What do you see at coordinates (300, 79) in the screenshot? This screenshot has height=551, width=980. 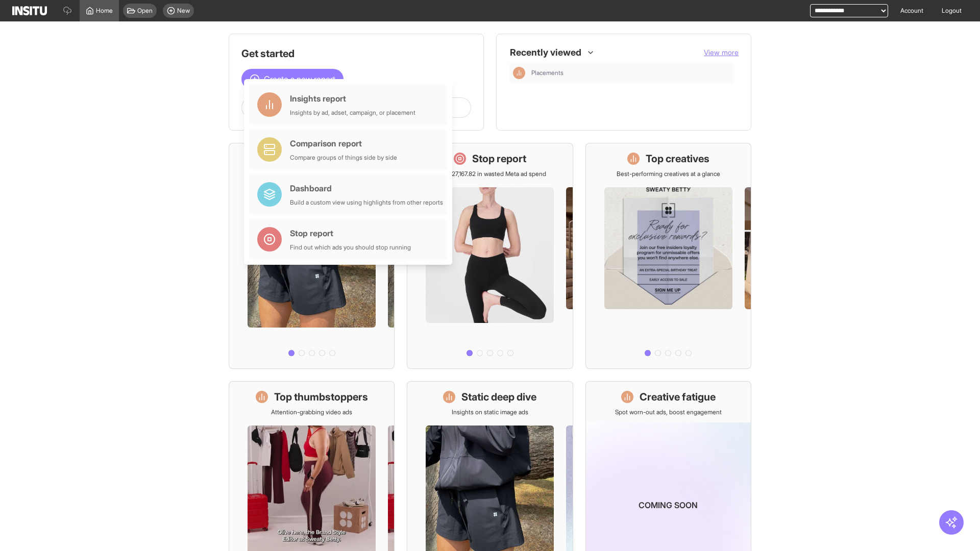 I see `span: Create a new report` at bounding box center [300, 79].